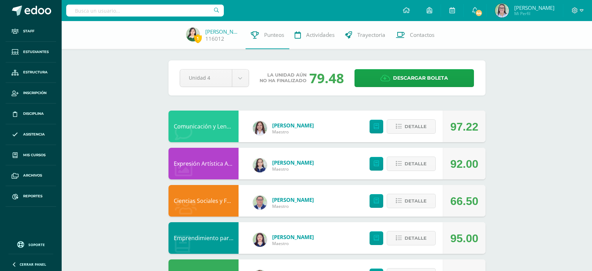  What do you see at coordinates (215, 39) in the screenshot?
I see `a: 116012` at bounding box center [215, 39].